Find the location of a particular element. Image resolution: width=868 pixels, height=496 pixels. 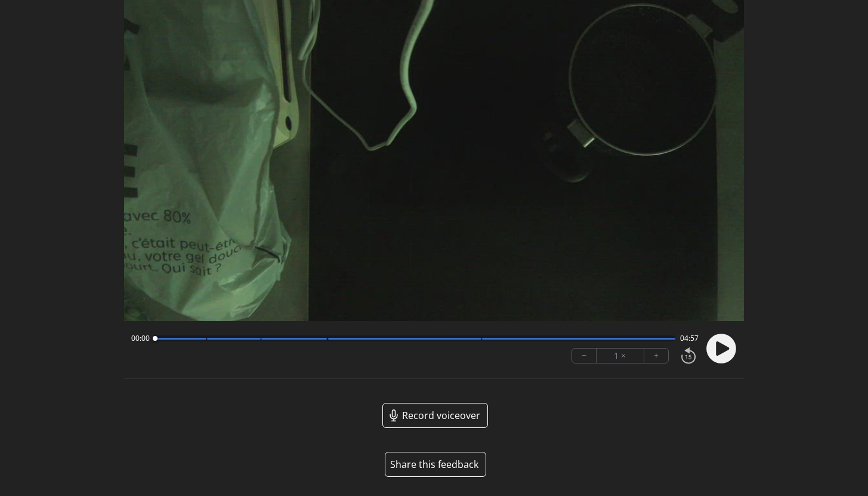

div: 1 × is located at coordinates (621, 355).